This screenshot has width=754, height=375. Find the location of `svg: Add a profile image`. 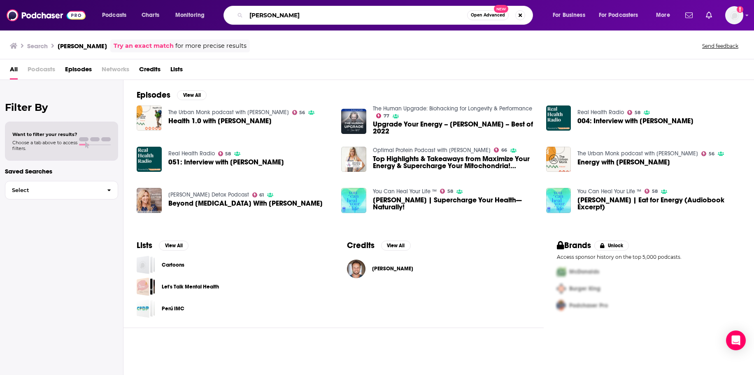

svg: Add a profile image is located at coordinates (740, 9).